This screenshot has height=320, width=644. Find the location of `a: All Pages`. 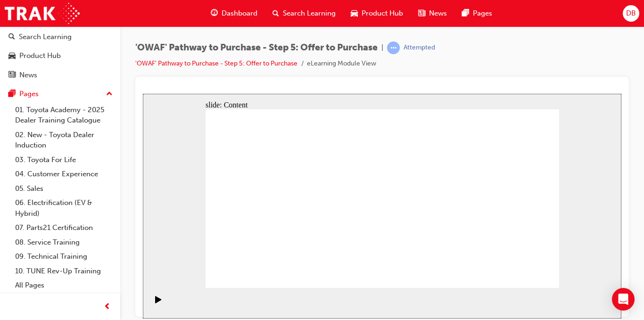

a: All Pages is located at coordinates (64, 285).